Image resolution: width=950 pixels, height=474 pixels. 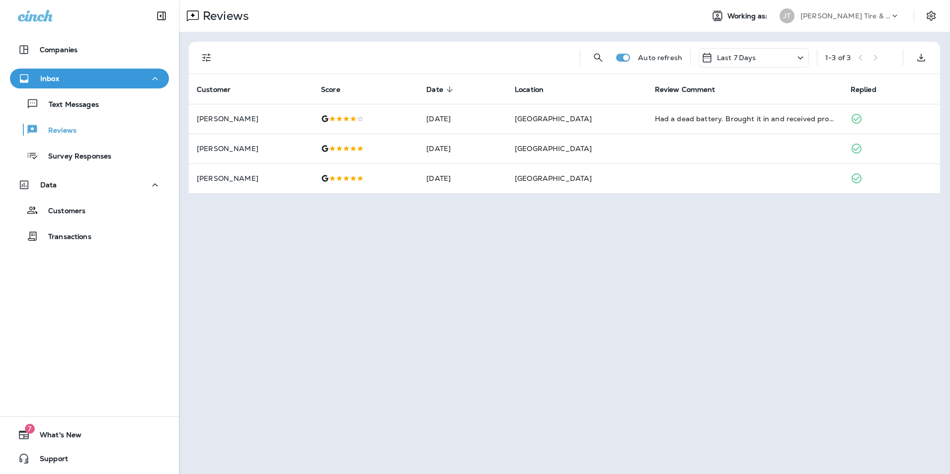 I want to click on button: Survey Responses, so click(x=89, y=155).